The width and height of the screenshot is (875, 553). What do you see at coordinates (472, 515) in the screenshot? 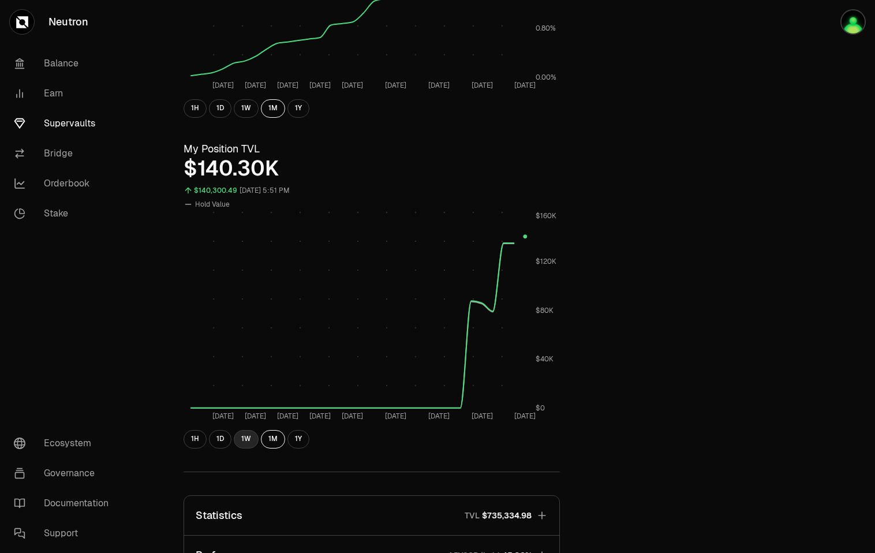
I see `p: TVL` at bounding box center [472, 515].